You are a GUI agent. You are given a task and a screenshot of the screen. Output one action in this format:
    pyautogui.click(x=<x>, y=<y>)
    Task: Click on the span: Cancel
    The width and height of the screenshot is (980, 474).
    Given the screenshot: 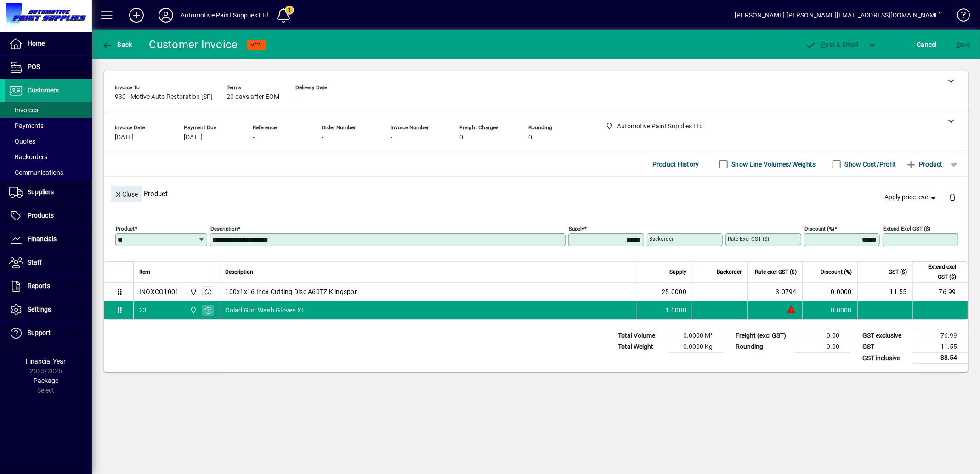 What is the action you would take?
    pyautogui.click(x=928, y=44)
    